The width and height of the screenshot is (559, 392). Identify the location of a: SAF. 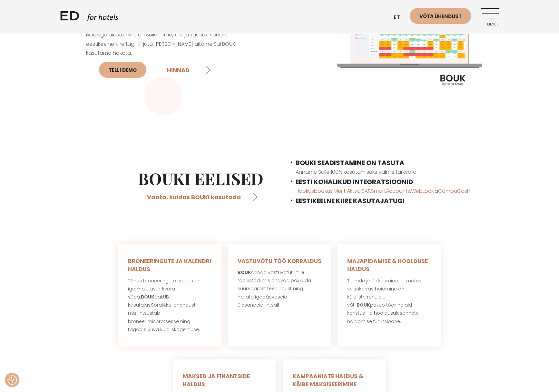
(366, 191).